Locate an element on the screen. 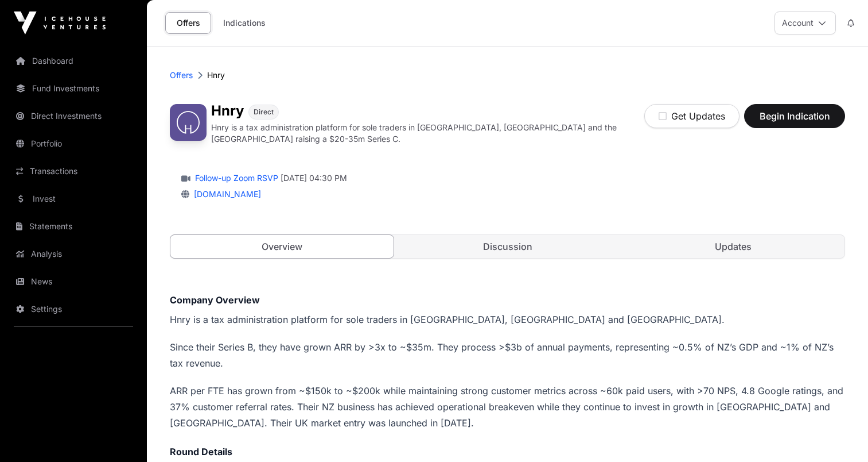 The height and width of the screenshot is (462, 868). a: Begin Indication is located at coordinates (795, 121).